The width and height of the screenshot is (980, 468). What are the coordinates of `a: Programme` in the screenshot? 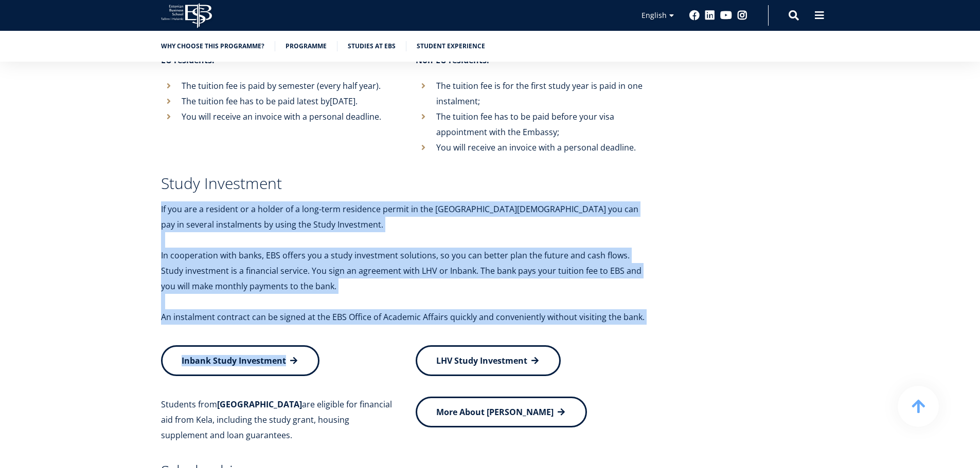 It's located at (306, 46).